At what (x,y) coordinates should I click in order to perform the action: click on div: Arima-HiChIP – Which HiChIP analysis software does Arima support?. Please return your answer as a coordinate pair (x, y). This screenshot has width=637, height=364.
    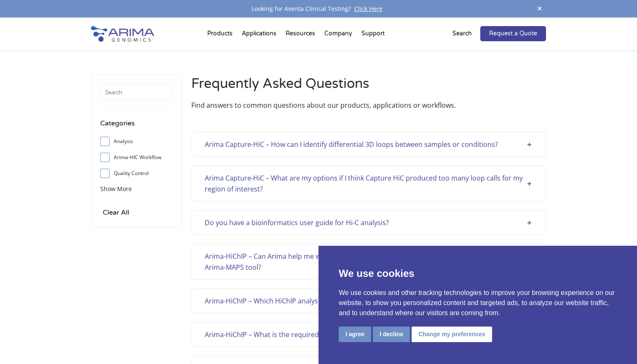
    Looking at the image, I should click on (369, 301).